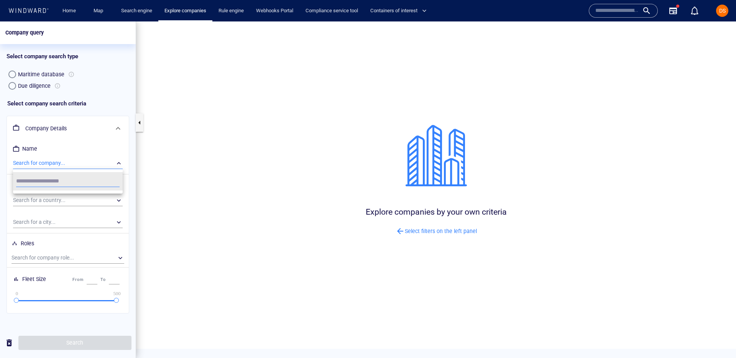 This screenshot has width=736, height=358. I want to click on a: Search engine, so click(137, 11).